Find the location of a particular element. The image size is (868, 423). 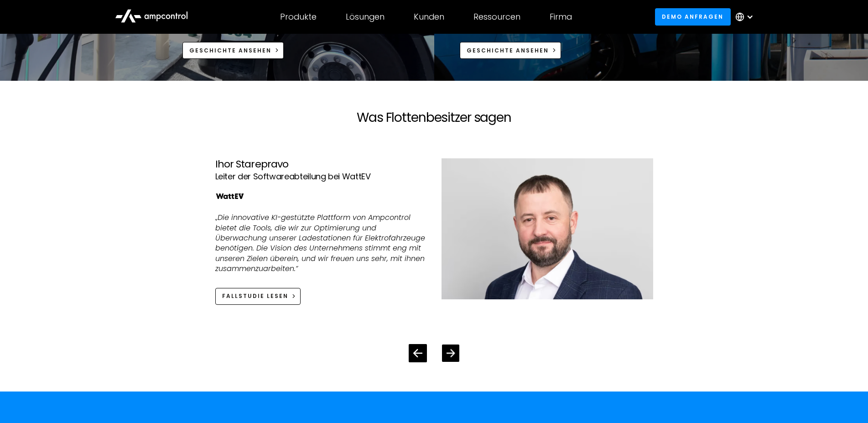

div: Next slide is located at coordinates (450, 353).